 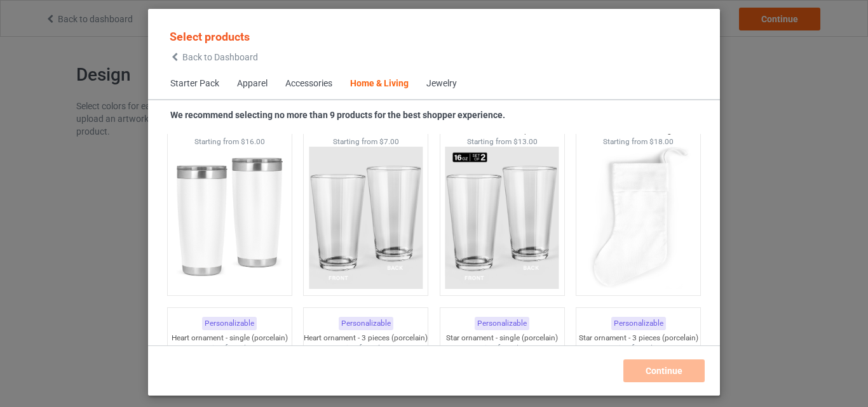 I want to click on span: $7.00, so click(x=389, y=141).